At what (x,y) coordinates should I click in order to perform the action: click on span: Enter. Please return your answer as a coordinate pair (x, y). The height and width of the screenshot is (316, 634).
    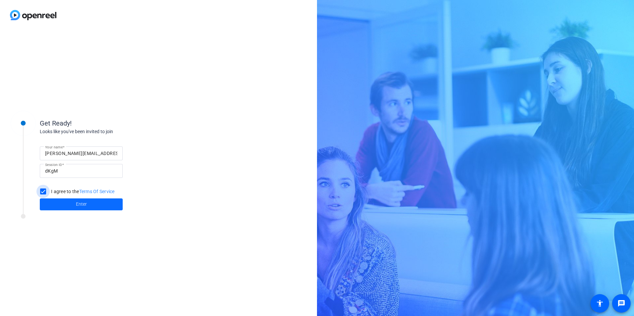
    Looking at the image, I should click on (81, 204).